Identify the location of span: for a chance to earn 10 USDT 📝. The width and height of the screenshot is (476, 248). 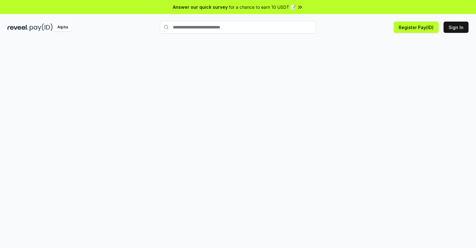
(263, 7).